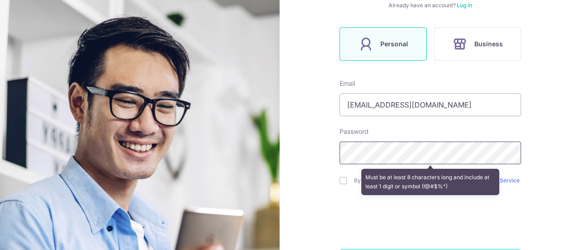  I want to click on label: Email, so click(347, 84).